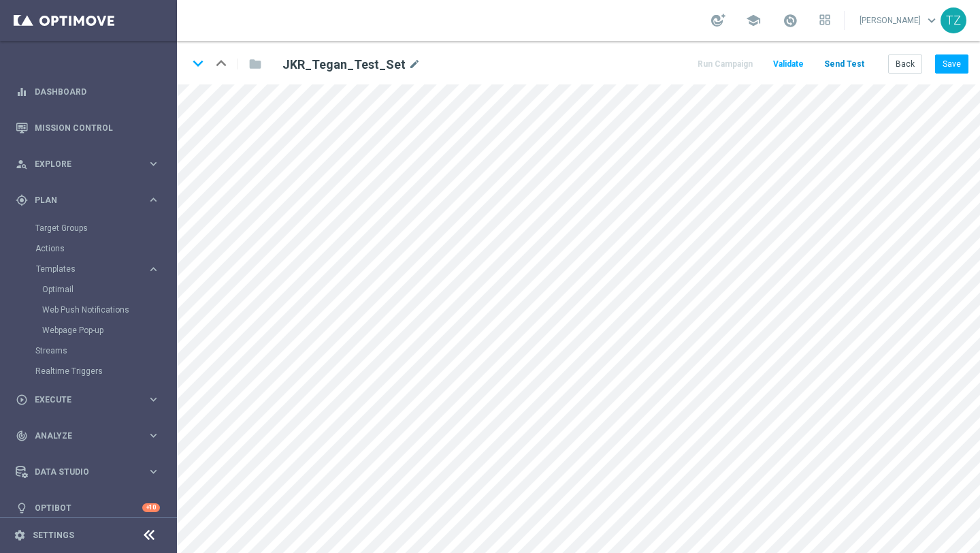 Image resolution: width=980 pixels, height=553 pixels. I want to click on div: gps_fixed Plan keyboard_arrow_right, so click(88, 200).